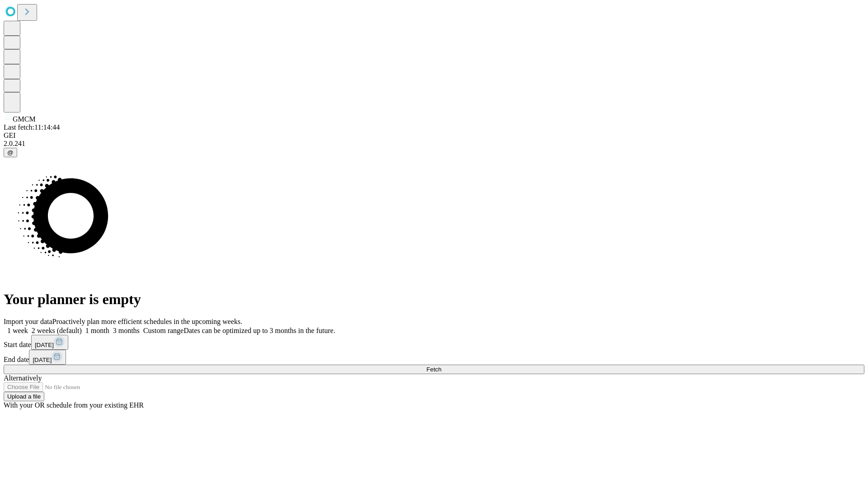  I want to click on span: 3 months, so click(126, 330).